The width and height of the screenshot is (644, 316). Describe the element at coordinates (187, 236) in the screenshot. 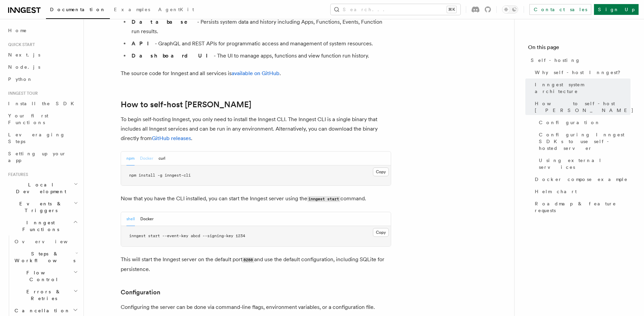

I see `span: inngest start --event-key abcd --signing-key 1234` at that location.